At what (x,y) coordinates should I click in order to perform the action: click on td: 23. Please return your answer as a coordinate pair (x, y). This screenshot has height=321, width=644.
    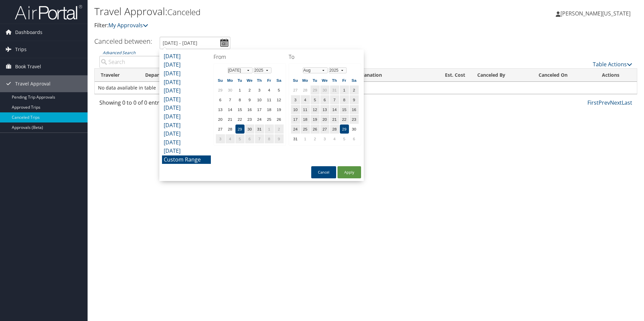
    Looking at the image, I should click on (250, 119).